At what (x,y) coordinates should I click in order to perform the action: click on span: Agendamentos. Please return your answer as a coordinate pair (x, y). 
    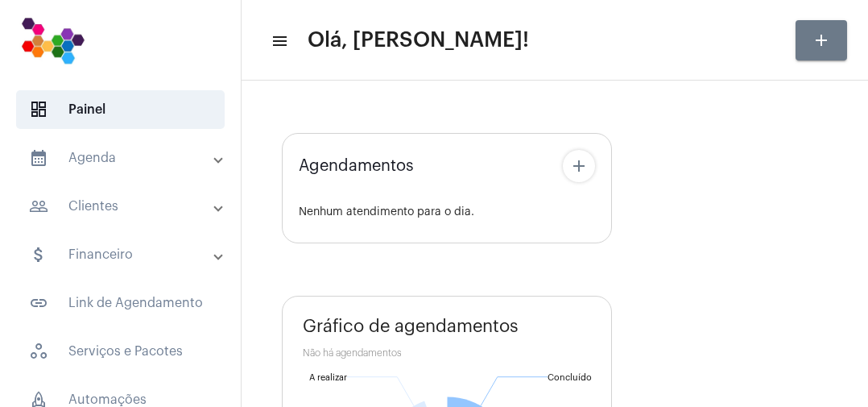
    Looking at the image, I should click on (356, 166).